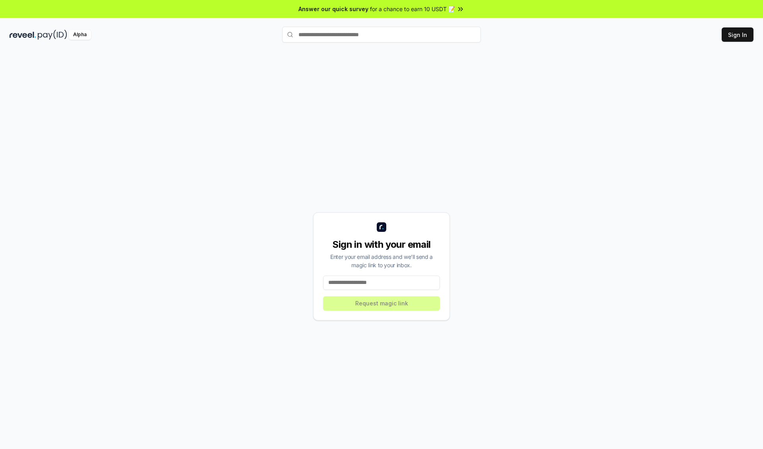 The width and height of the screenshot is (763, 449). Describe the element at coordinates (381, 244) in the screenshot. I see `div: Sign in with your email` at that location.